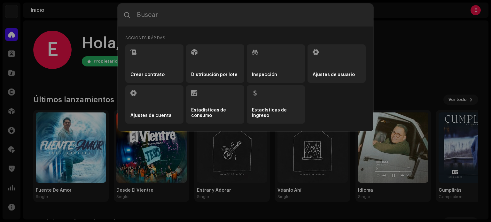 The image size is (491, 222). I want to click on strong: Crear contrato, so click(147, 75).